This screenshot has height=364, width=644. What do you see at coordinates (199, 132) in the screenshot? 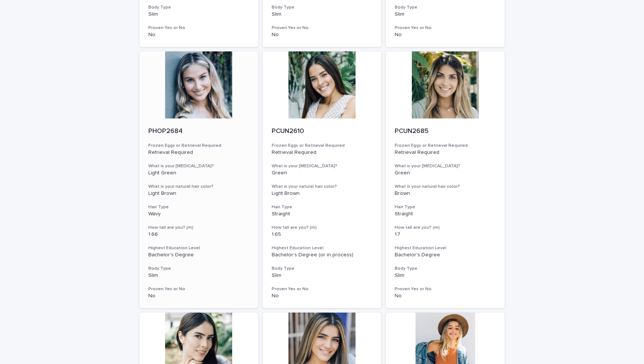
I see `p: PHOP2684` at bounding box center [199, 132].